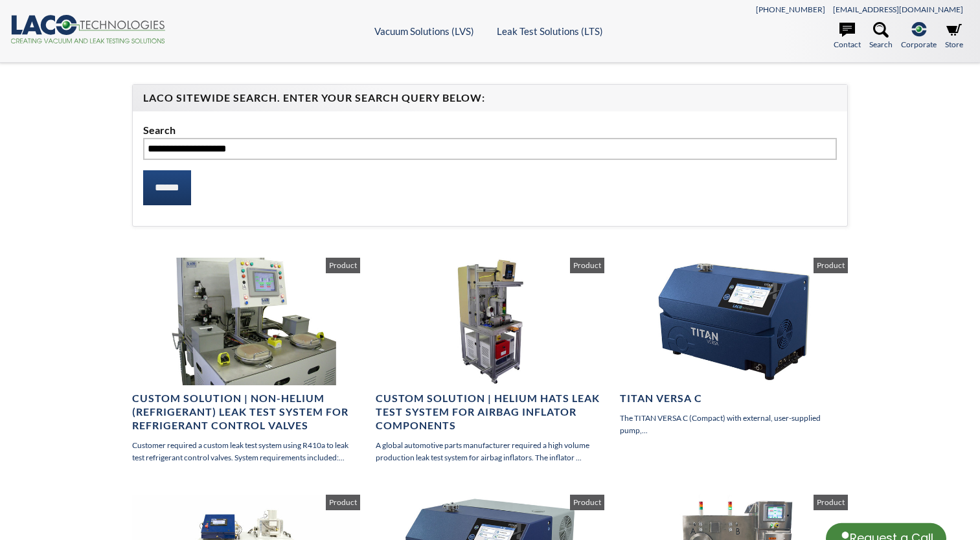 This screenshot has width=980, height=540. What do you see at coordinates (490, 452) in the screenshot?
I see `p: A global automotive parts manufacturer required a high volume production leak test system for air...` at bounding box center [490, 452].